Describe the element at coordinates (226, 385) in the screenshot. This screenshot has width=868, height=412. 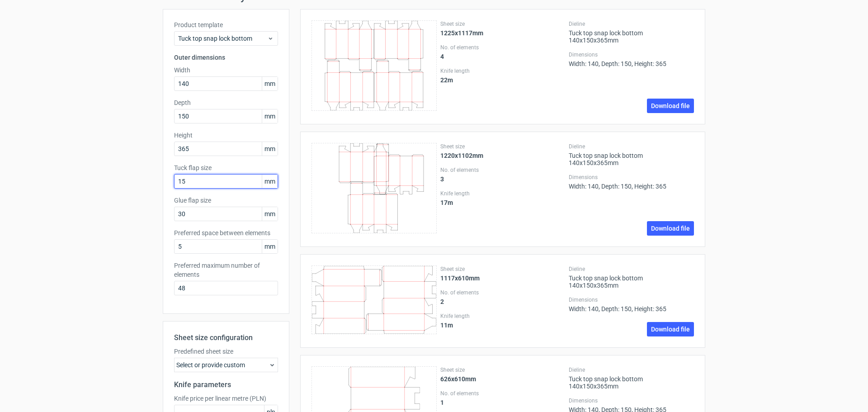
I see `h2: Knife parameters` at that location.